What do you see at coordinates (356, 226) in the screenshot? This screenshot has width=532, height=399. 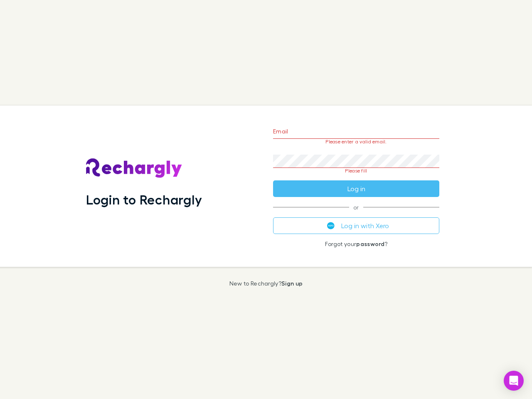 I see `button: Log in with Xero` at bounding box center [356, 226].